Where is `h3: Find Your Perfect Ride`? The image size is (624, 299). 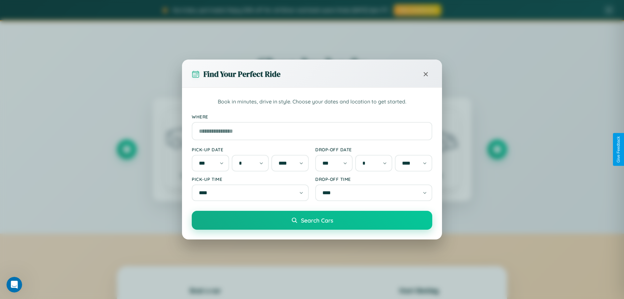
h3: Find Your Perfect Ride is located at coordinates (242, 74).